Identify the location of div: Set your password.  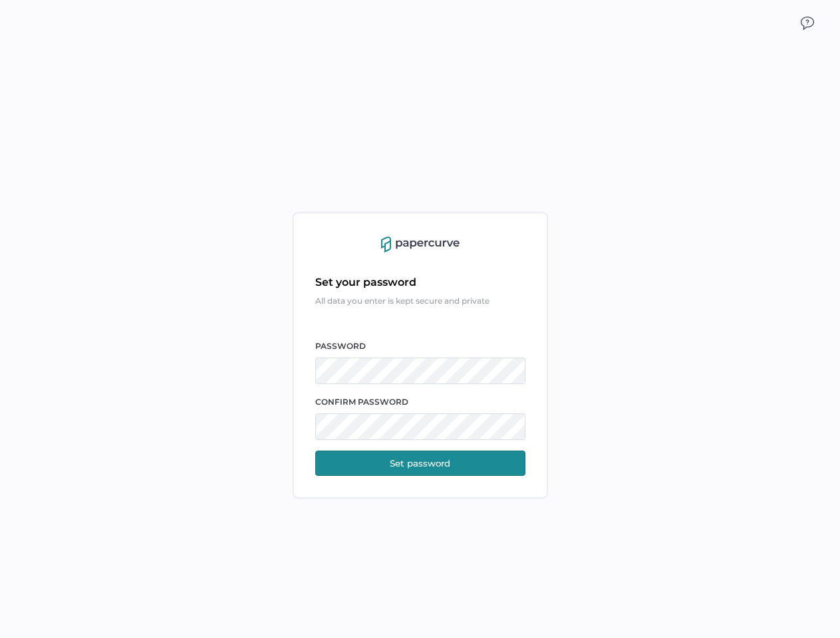
(421, 282).